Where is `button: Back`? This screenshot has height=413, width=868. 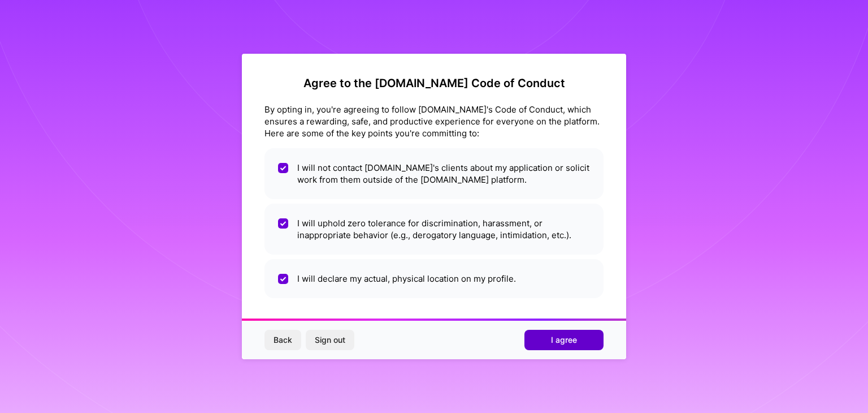 button: Back is located at coordinates (283, 340).